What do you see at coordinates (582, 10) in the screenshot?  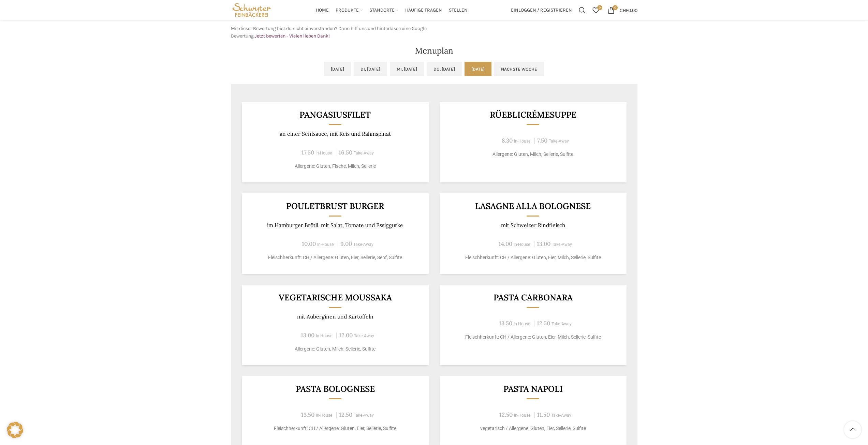 I see `a: Suchen` at bounding box center [582, 10].